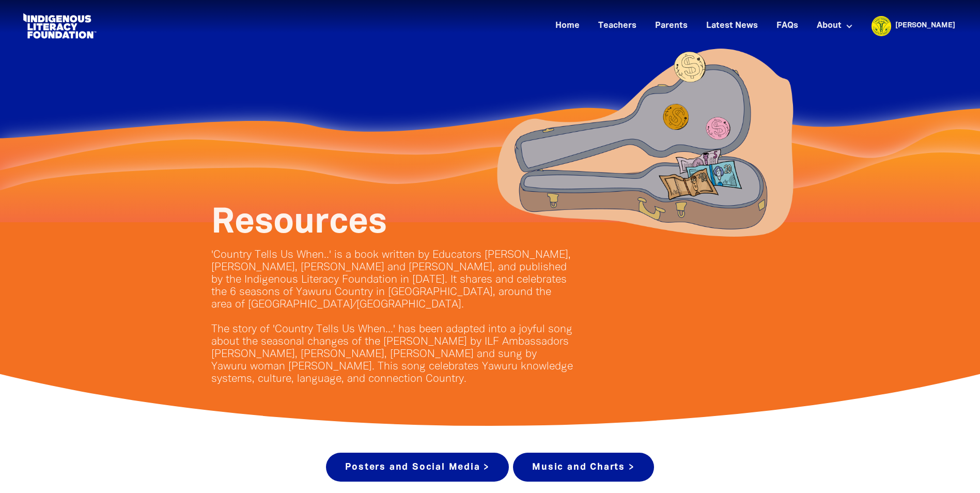 The width and height of the screenshot is (980, 493). What do you see at coordinates (787, 26) in the screenshot?
I see `a: FAQs` at bounding box center [787, 26].